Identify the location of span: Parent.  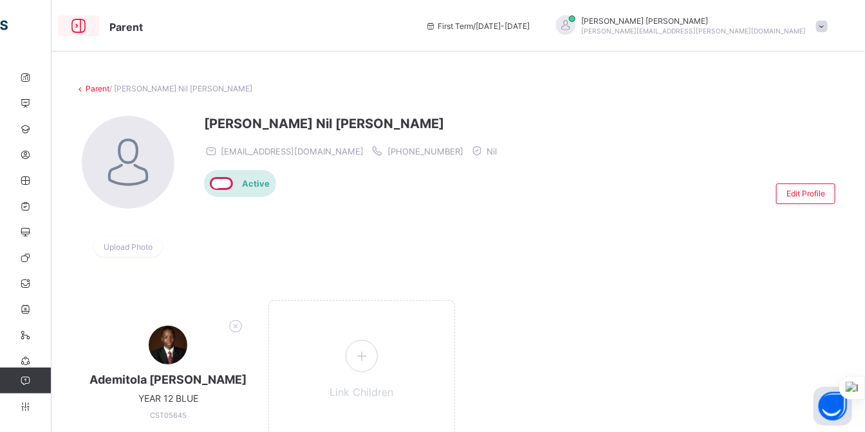
(126, 27).